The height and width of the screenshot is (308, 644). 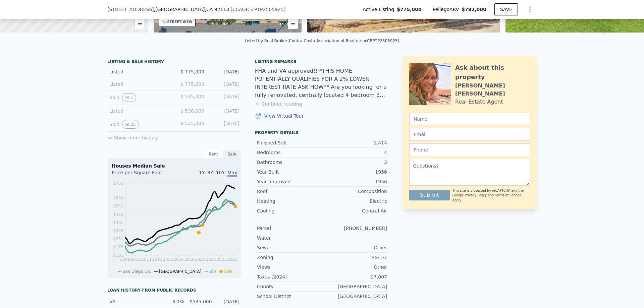 I want to click on tspan: $251, so click(x=118, y=239).